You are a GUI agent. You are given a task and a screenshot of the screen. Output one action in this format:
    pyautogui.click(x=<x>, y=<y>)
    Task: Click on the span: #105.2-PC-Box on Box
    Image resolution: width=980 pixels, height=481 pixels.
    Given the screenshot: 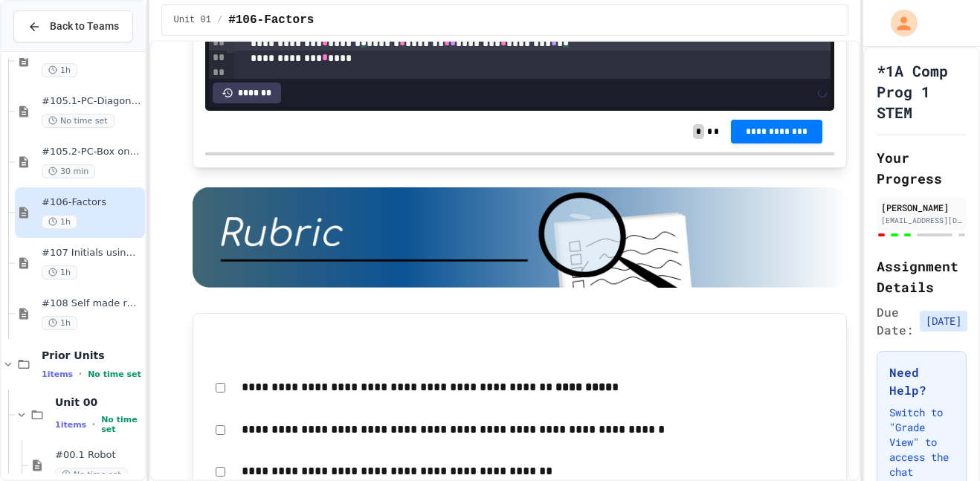 What is the action you would take?
    pyautogui.click(x=92, y=152)
    